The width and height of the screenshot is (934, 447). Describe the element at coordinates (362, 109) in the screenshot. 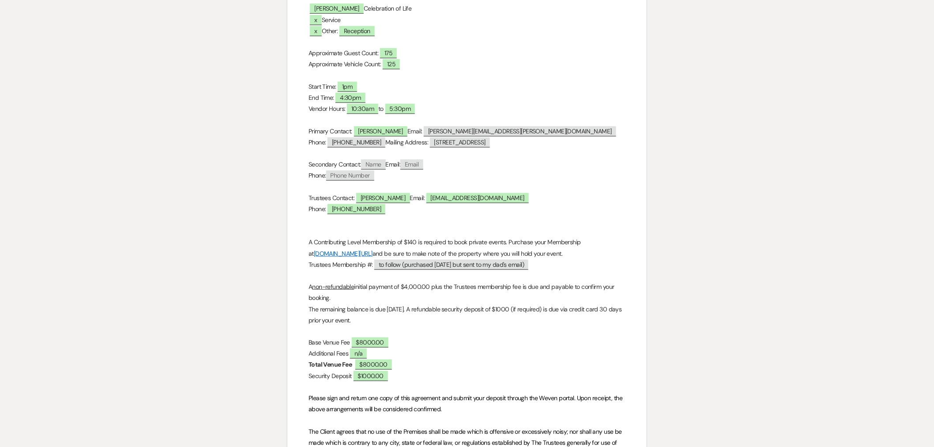

I see `span: 10:30am` at that location.